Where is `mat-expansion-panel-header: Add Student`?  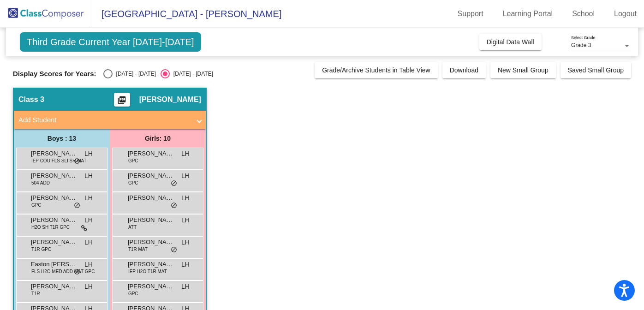 mat-expansion-panel-header: Add Student is located at coordinates (110, 120).